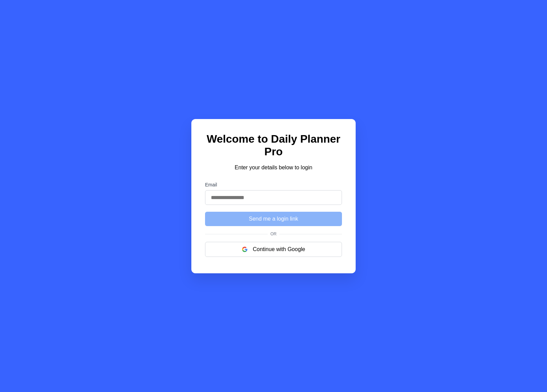 The width and height of the screenshot is (547, 392). Describe the element at coordinates (273, 219) in the screenshot. I see `button: Send me a login link` at that location.